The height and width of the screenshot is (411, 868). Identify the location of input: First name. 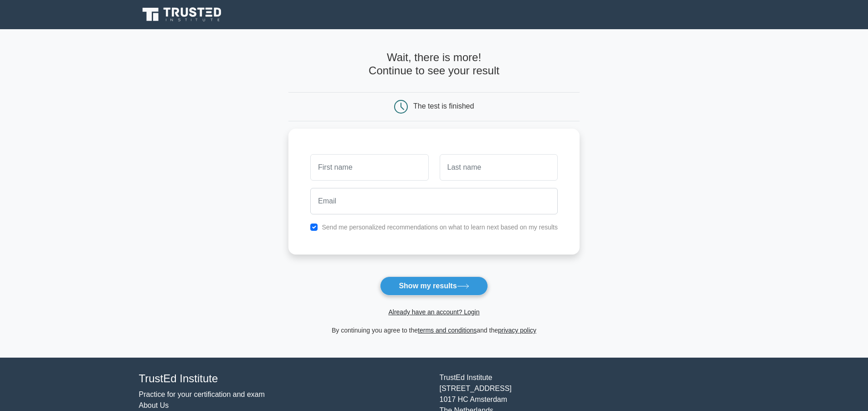
(369, 168).